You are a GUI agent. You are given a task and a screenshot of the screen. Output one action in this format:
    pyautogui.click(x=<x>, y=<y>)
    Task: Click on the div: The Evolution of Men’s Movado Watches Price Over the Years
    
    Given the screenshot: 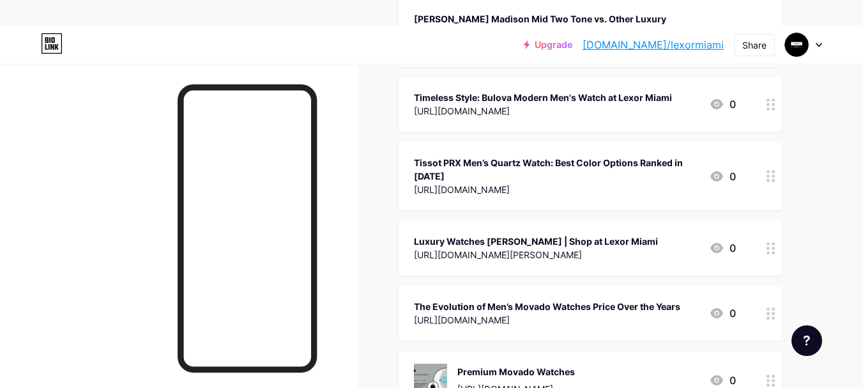 What is the action you would take?
    pyautogui.click(x=547, y=306)
    